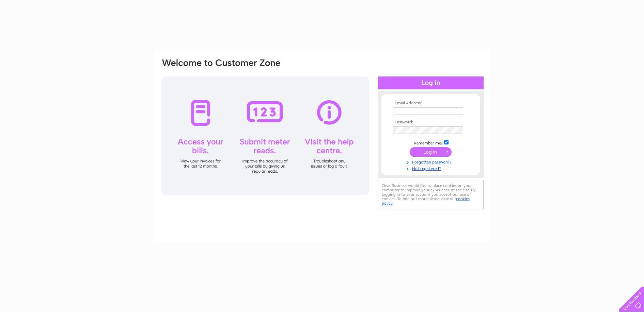  I want to click on a: Not registered?, so click(431, 168).